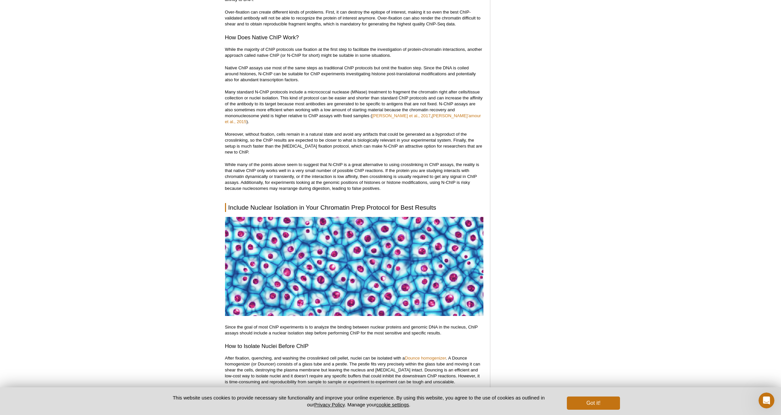 The image size is (781, 415). What do you see at coordinates (329, 404) in the screenshot?
I see `a: Privacy Policy` at bounding box center [329, 404].